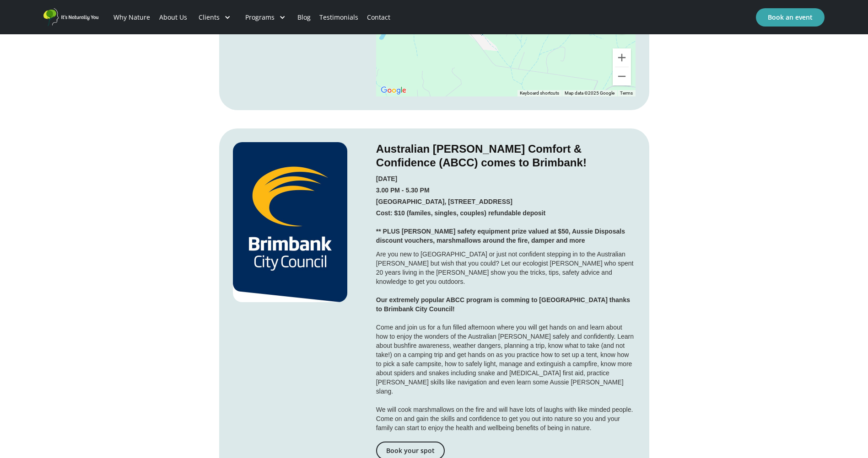  Describe the element at coordinates (173, 17) in the screenshot. I see `a: About Us` at that location.